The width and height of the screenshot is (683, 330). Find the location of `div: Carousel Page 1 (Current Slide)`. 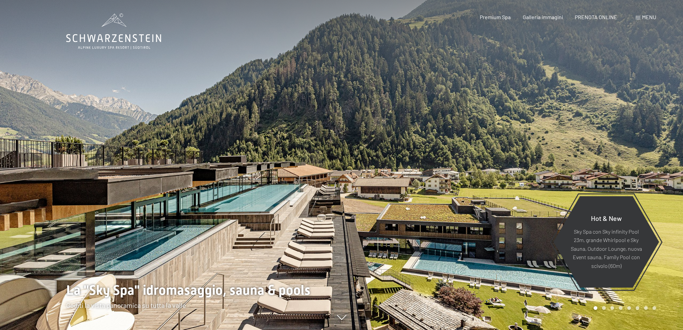

div: Carousel Page 1 (Current Slide) is located at coordinates (596, 308).